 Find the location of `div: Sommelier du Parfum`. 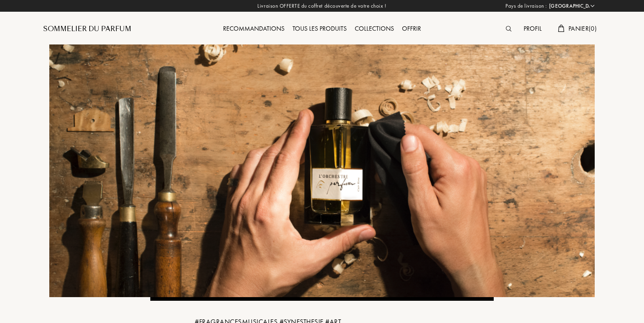

div: Sommelier du Parfum is located at coordinates (88, 29).